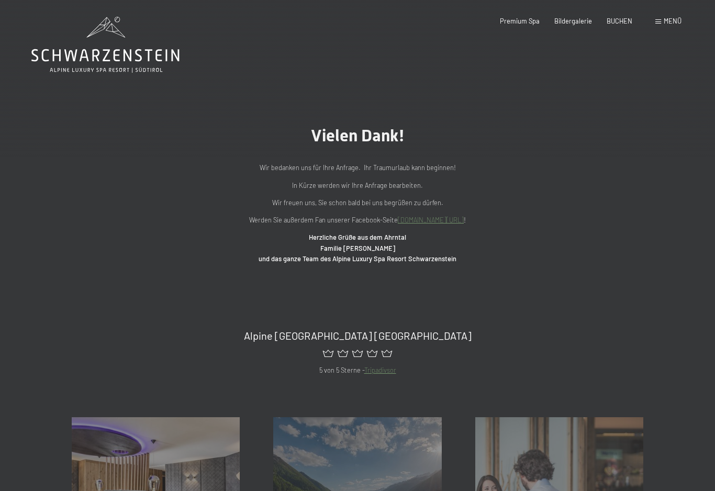 This screenshot has height=491, width=715. Describe the element at coordinates (358, 203) in the screenshot. I see `p: Wir freuen uns, Sie schon bald bei uns begrüßen zu dürfen.` at that location.